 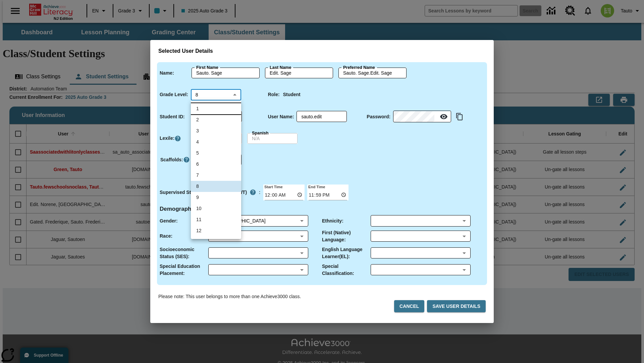 What do you see at coordinates (216, 208) in the screenshot?
I see `li: 10` at bounding box center [216, 208].